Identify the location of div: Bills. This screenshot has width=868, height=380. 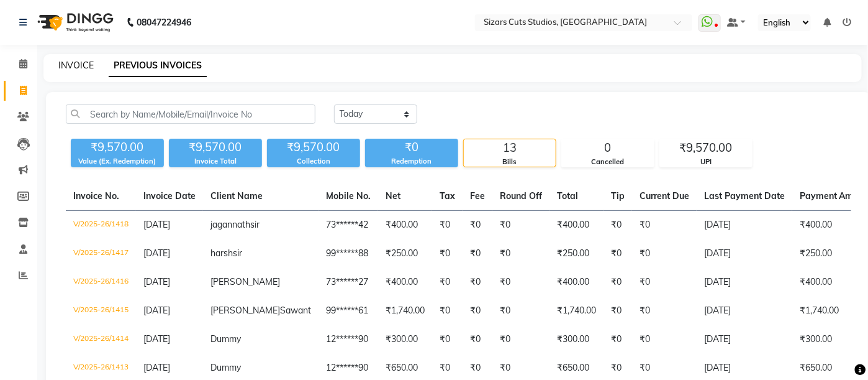
(510, 161).